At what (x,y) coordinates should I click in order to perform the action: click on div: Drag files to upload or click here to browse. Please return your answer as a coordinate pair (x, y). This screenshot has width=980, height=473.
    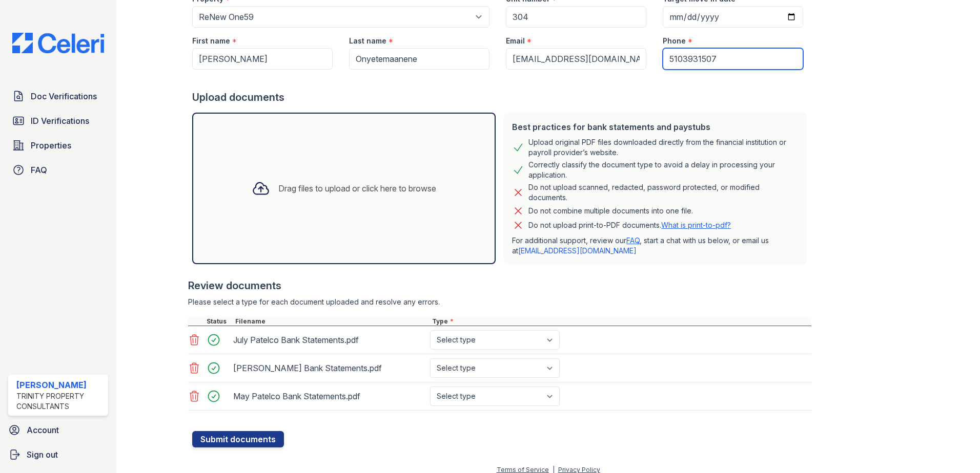
    Looking at the image, I should click on (357, 188).